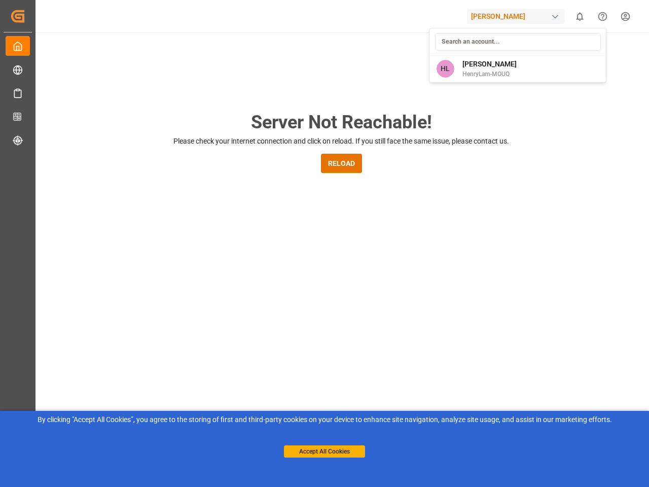 The width and height of the screenshot is (649, 487). I want to click on button: Help Center, so click(602, 16).